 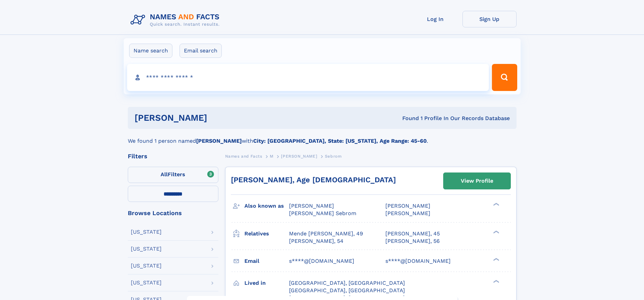 What do you see at coordinates (333, 156) in the screenshot?
I see `span: Sebrom` at bounding box center [333, 156].